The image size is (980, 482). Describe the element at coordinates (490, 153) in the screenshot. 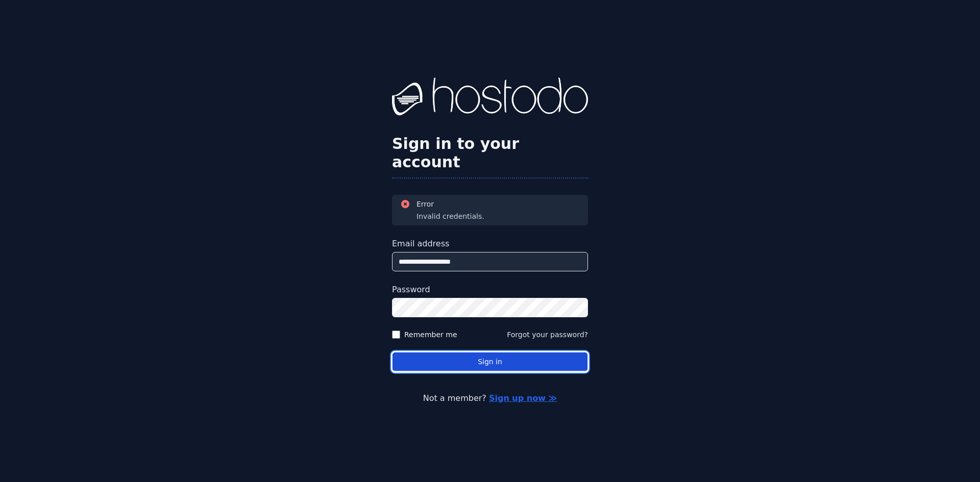

I see `h2: Sign in to your account` at that location.